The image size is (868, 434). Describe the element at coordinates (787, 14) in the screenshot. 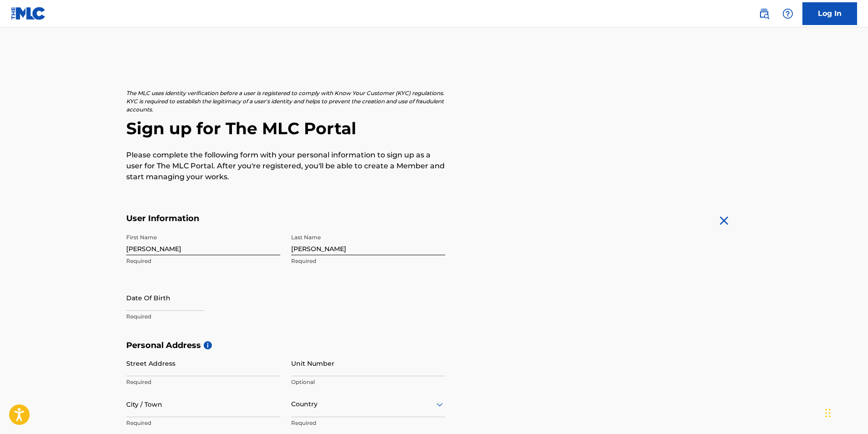

I see `img: help` at that location.